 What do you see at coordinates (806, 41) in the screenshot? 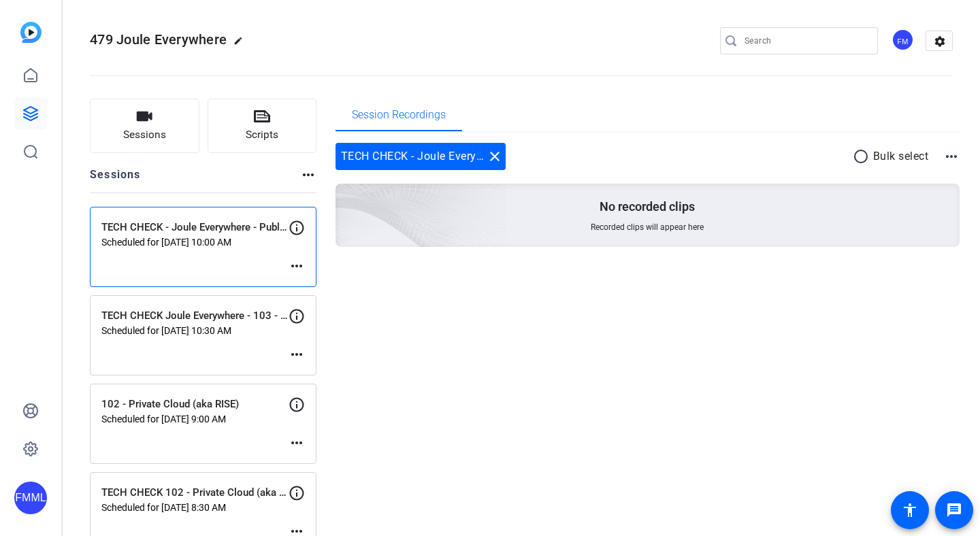
I see `input: Search` at bounding box center [806, 41].